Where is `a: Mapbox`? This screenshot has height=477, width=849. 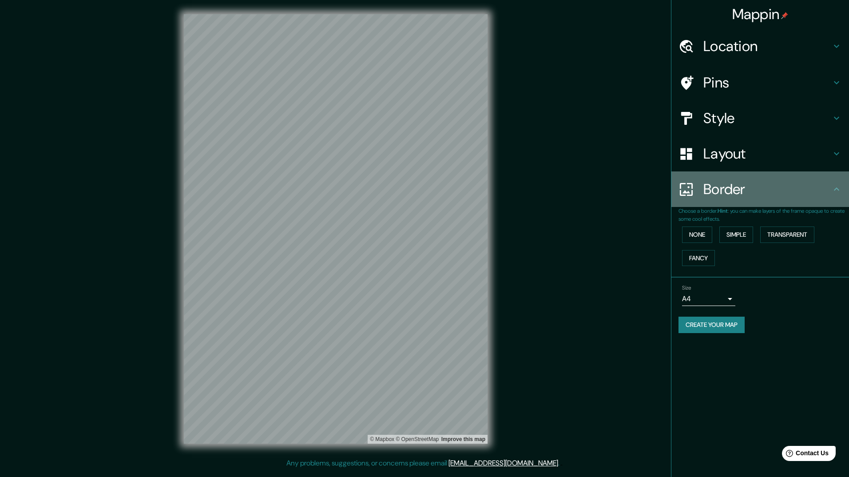 a: Mapbox is located at coordinates (382, 439).